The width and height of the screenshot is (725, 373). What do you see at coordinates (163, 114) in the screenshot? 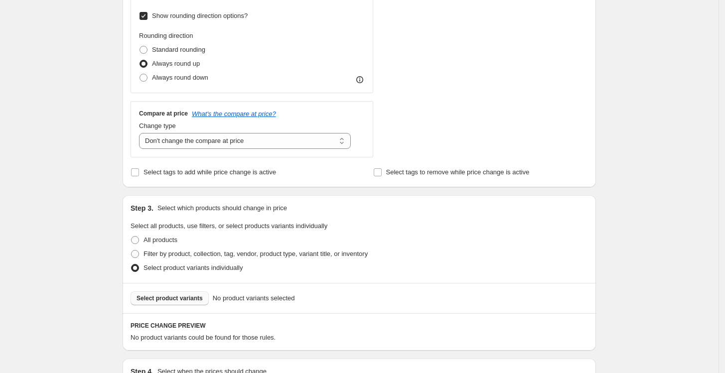
I see `h3: Compare at price` at bounding box center [163, 114].